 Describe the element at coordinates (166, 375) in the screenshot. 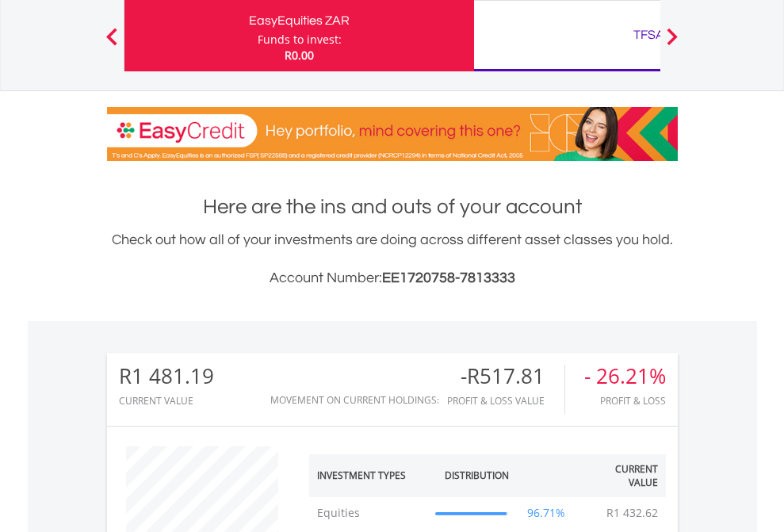

I see `div: R1 481.19` at that location.